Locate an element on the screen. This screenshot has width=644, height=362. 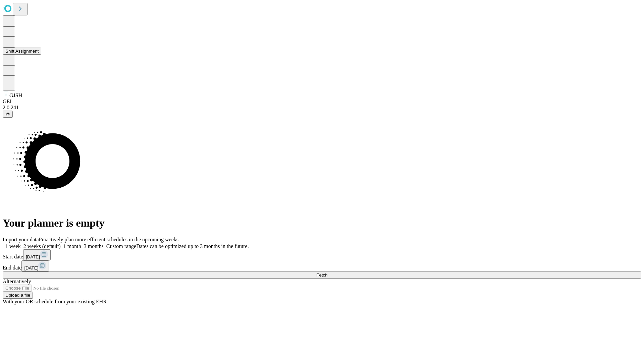
span: Custom range is located at coordinates (121, 246).